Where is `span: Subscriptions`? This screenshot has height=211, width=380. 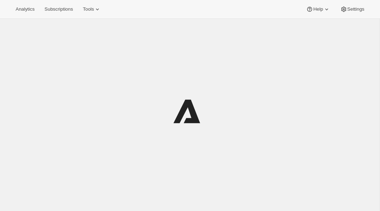
span: Subscriptions is located at coordinates (59, 9).